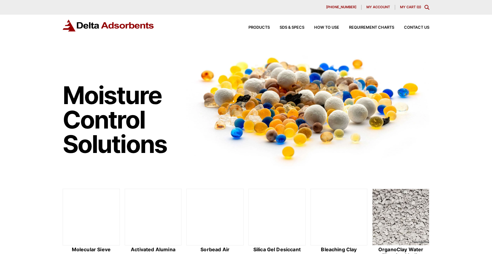 Image resolution: width=492 pixels, height=254 pixels. I want to click on a: Products, so click(254, 27).